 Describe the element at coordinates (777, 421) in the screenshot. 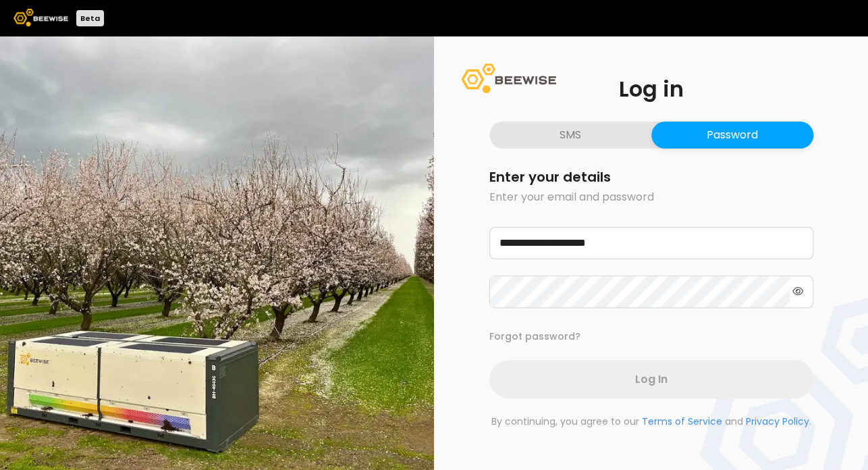

I see `a: Privacy Policy` at that location.